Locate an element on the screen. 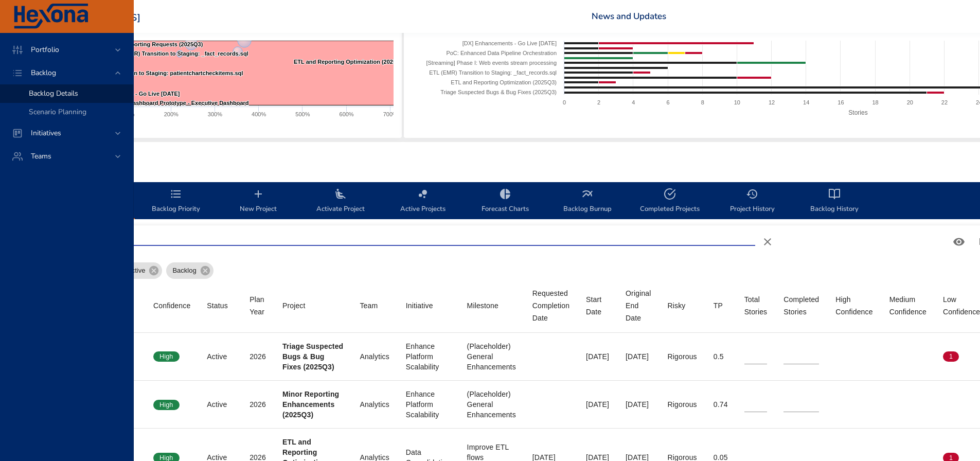 Image resolution: width=980 pixels, height=461 pixels. text: 12 is located at coordinates (772, 102).